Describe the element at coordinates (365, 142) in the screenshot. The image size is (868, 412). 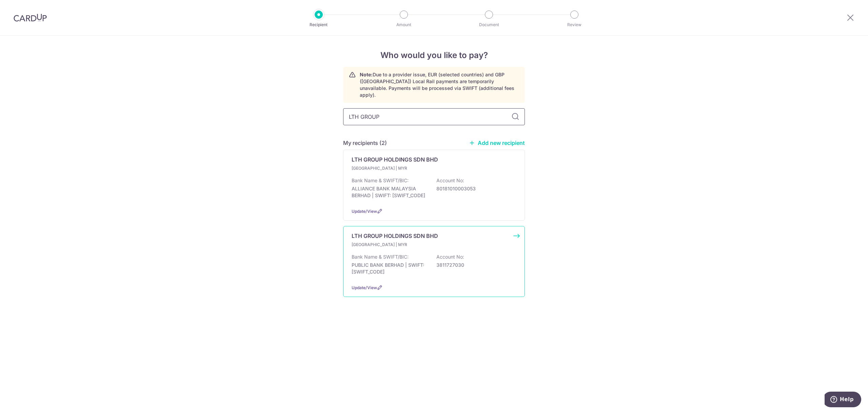
I see `h5: My recipients (2)` at that location.